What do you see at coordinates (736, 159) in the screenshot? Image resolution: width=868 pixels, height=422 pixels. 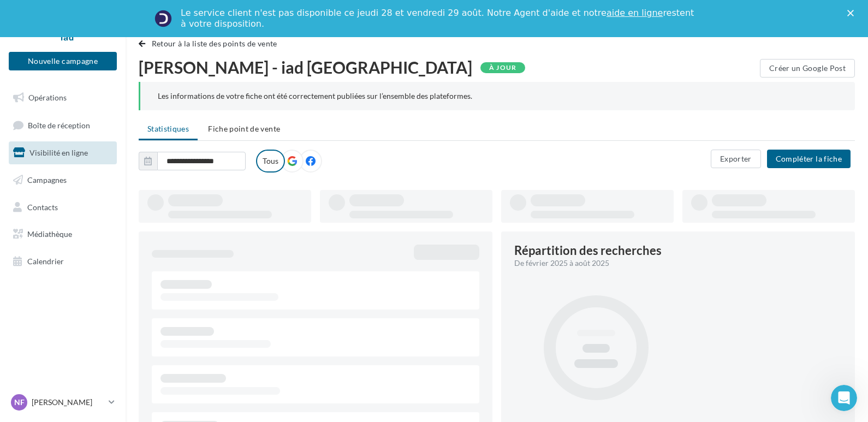 I see `button: Exporter` at bounding box center [736, 159].